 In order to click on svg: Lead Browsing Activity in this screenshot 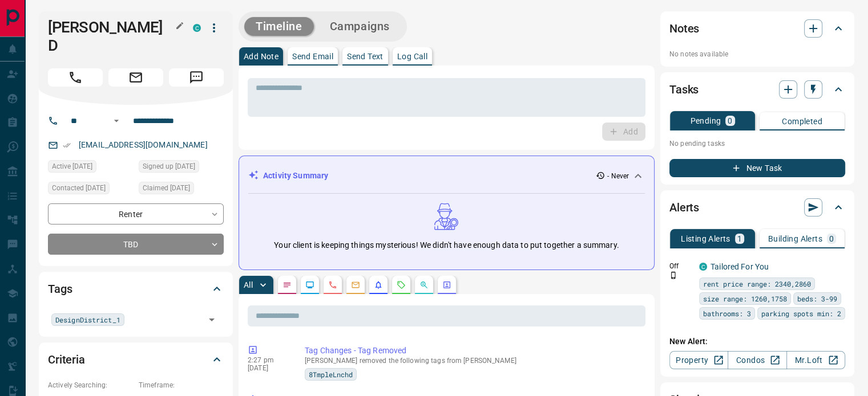, I will do `click(310, 285)`.